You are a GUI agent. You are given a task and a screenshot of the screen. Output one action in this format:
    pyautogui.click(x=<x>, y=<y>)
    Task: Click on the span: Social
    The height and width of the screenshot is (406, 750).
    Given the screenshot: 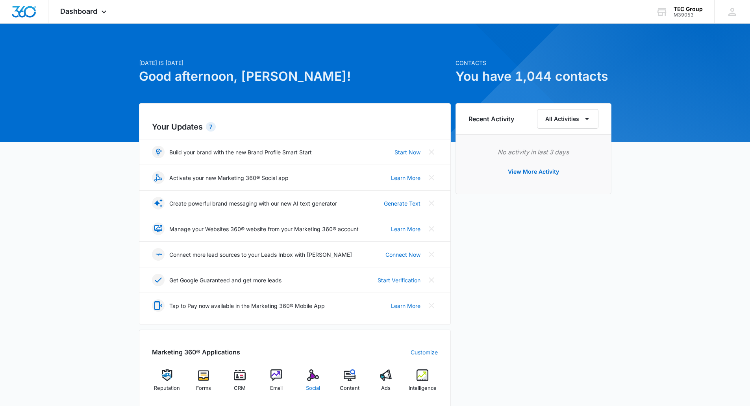 What is the action you would take?
    pyautogui.click(x=313, y=388)
    